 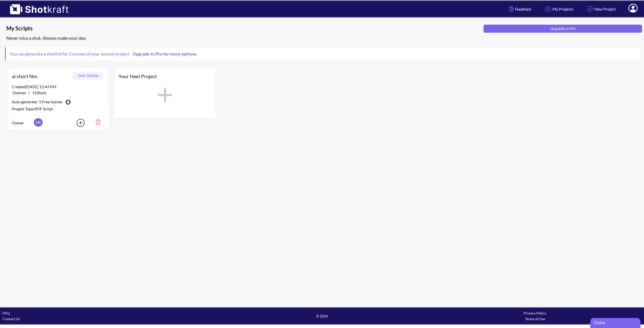 What do you see at coordinates (22, 123) in the screenshot?
I see `span: Owner` at bounding box center [22, 123].